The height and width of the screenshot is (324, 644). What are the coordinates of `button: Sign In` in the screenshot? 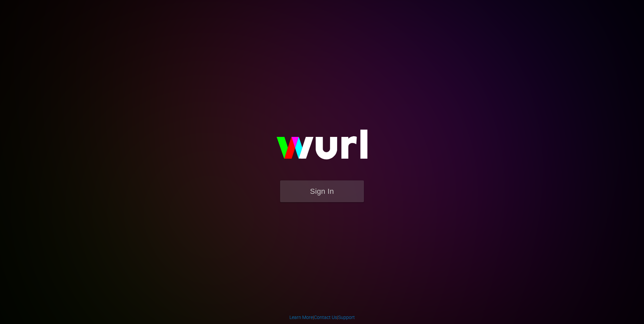 It's located at (322, 192).